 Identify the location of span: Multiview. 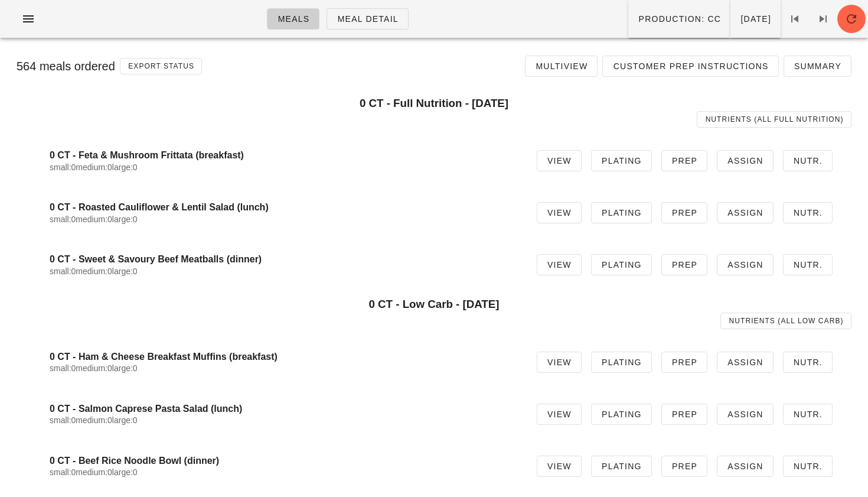
(561, 66).